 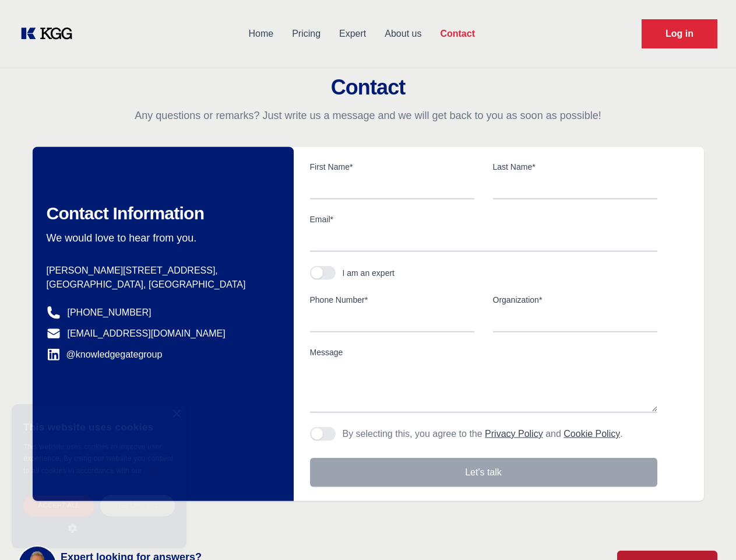 What do you see at coordinates (98, 458) in the screenshot?
I see `span: This website uses cookies to improve user experience. By using our website you consent to all coo...` at bounding box center [98, 458].